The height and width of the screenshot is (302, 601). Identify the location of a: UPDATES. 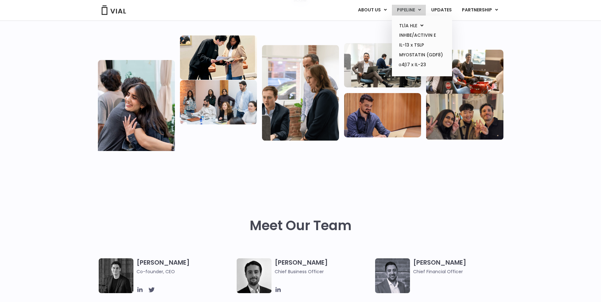
(441, 10).